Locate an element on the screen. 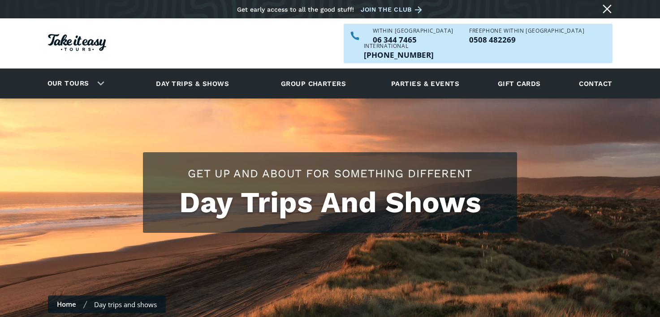 The width and height of the screenshot is (660, 317). a: Join the club is located at coordinates (393, 9).